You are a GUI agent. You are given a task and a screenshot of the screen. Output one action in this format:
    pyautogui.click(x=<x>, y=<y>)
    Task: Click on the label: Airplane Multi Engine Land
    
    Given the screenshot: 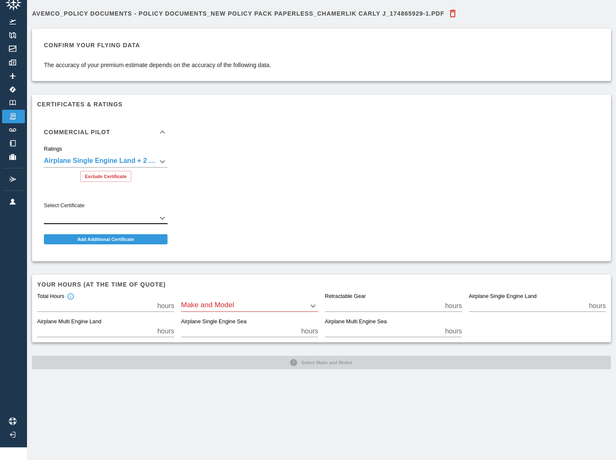 What is the action you would take?
    pyautogui.click(x=69, y=322)
    